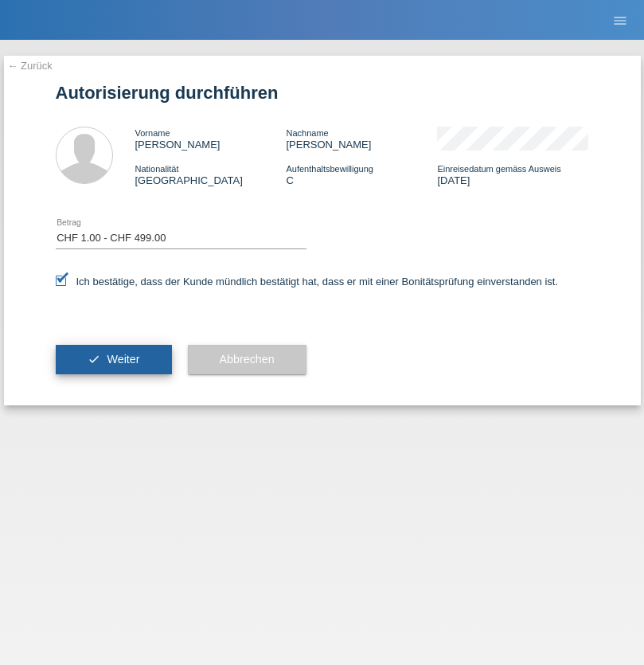 The width and height of the screenshot is (644, 665). I want to click on span: Aufenthaltsbewilligung, so click(329, 169).